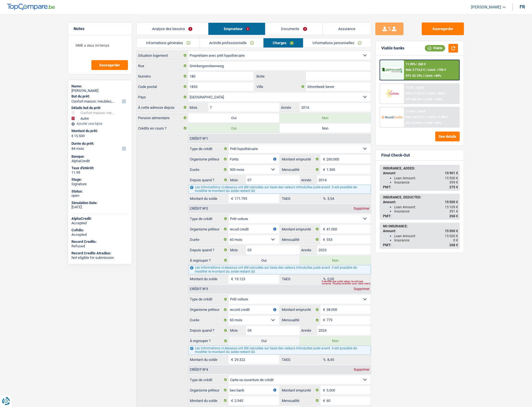  I want to click on label: But du prêt:, so click(99, 97).